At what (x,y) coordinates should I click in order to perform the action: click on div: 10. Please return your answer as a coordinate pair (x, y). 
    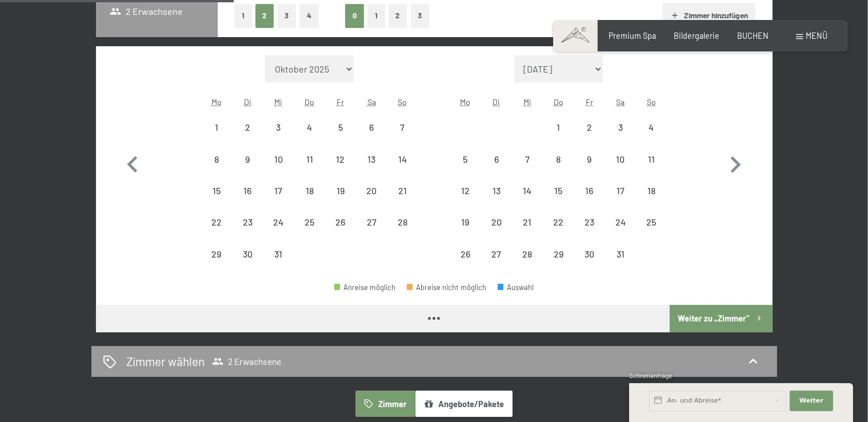
    Looking at the image, I should click on (278, 169).